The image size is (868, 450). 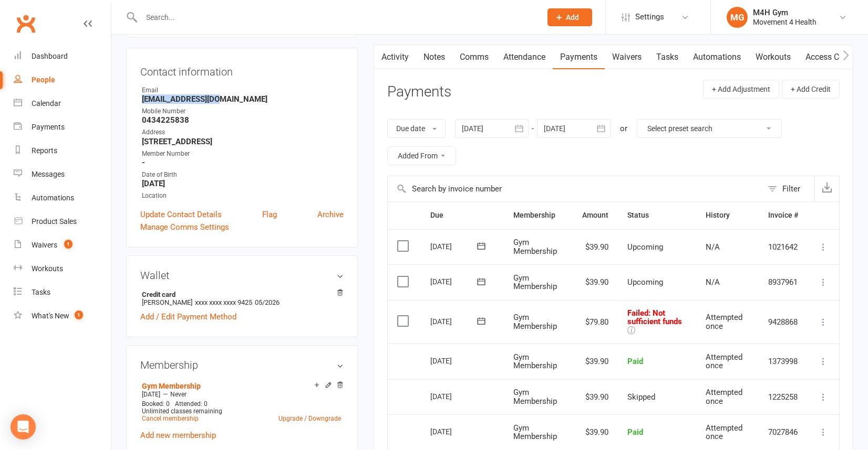 I want to click on div: Payments, so click(x=48, y=127).